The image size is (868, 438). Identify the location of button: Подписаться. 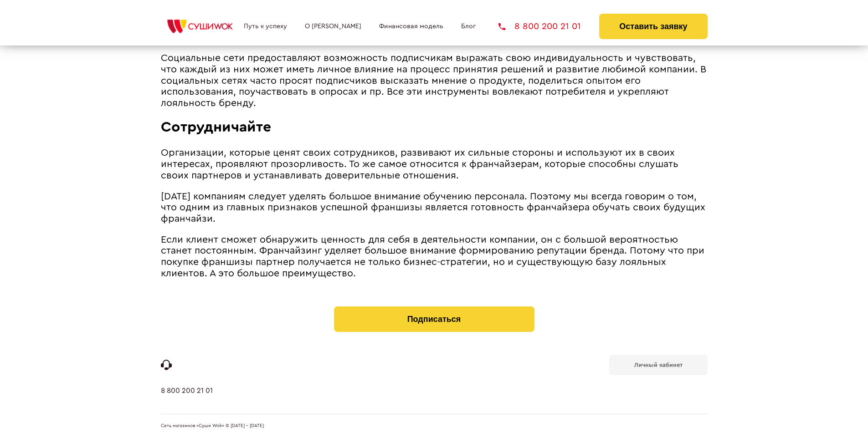
(434, 319).